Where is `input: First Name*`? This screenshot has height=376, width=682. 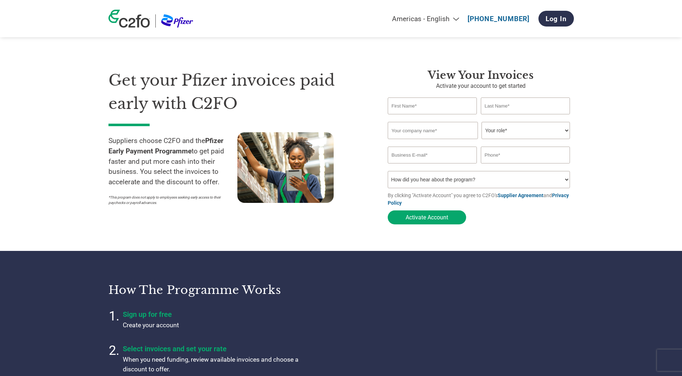 input: First Name* is located at coordinates (433, 106).